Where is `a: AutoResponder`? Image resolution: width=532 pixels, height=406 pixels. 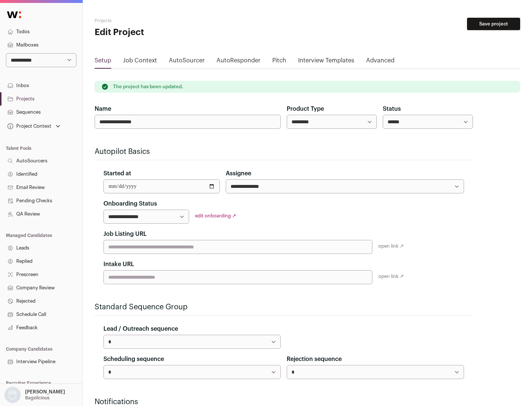
a: AutoResponder is located at coordinates (238, 62).